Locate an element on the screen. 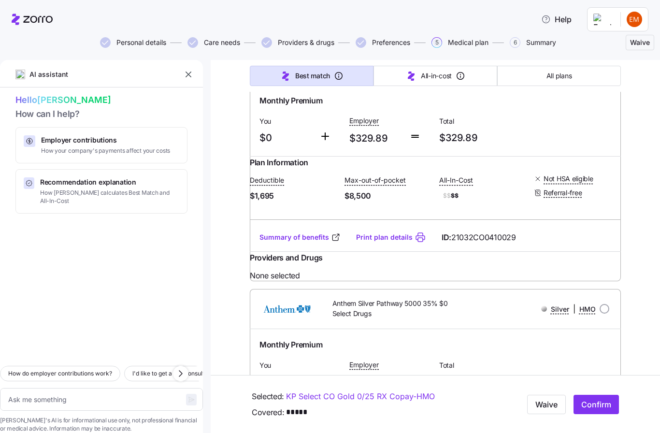 Image resolution: width=660 pixels, height=433 pixels. span: Covered: is located at coordinates (268, 412).